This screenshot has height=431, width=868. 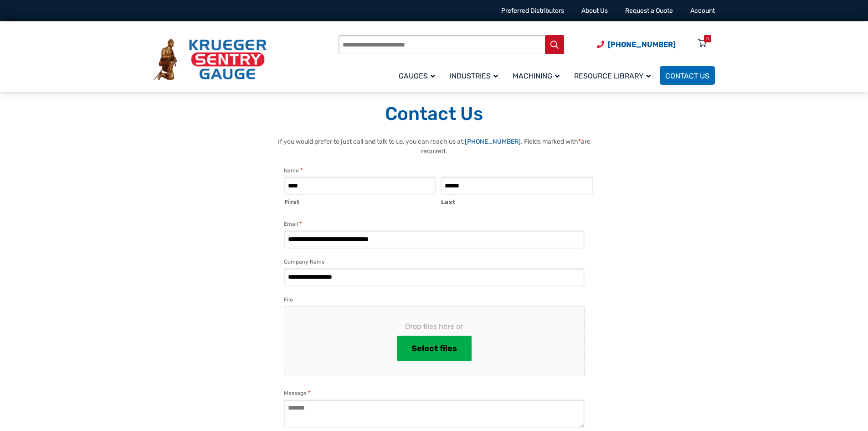 I want to click on label: File, so click(x=289, y=299).